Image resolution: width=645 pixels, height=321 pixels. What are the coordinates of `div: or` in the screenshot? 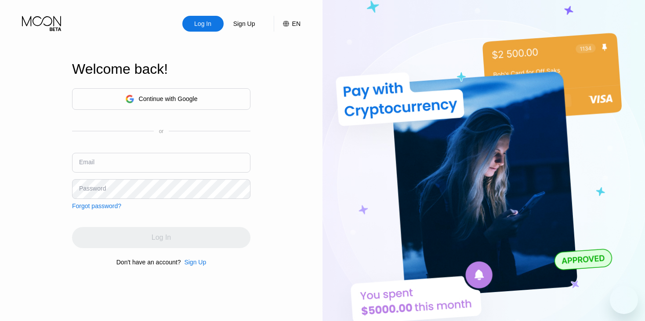 It's located at (161, 131).